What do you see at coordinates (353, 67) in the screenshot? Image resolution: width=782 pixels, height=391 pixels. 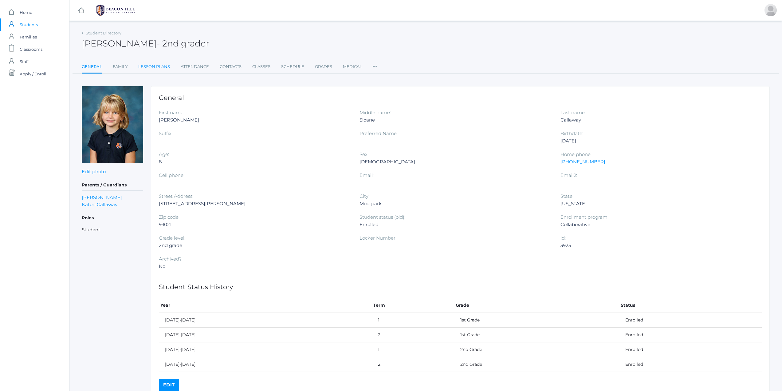 I see `a: Medical` at bounding box center [353, 67].